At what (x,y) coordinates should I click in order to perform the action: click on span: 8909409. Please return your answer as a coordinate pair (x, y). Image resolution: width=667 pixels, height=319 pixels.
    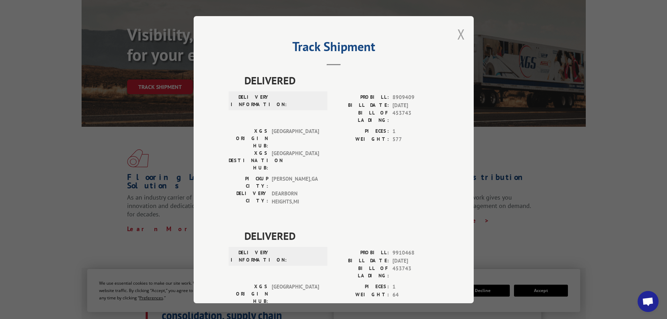
    Looking at the image, I should click on (416, 97).